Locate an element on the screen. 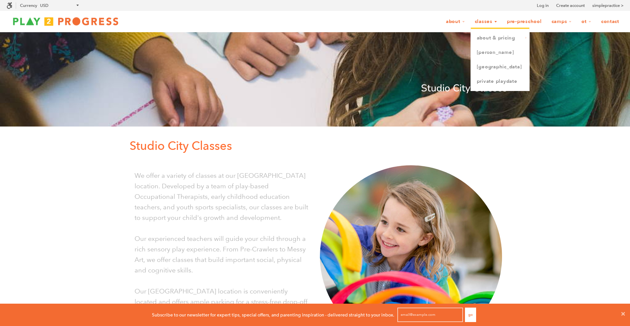 The width and height of the screenshot is (630, 326). a: About is located at coordinates (456, 22).